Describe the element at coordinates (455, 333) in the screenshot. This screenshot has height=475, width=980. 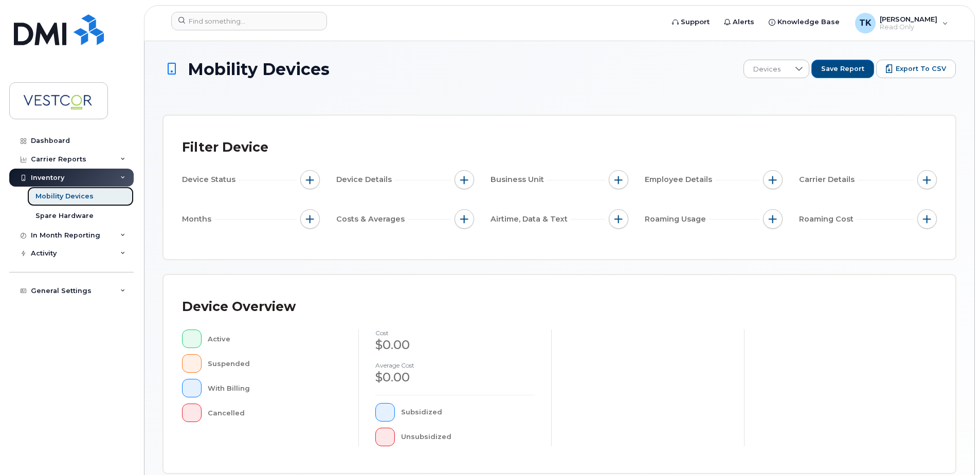
I see `h4: cost` at that location.